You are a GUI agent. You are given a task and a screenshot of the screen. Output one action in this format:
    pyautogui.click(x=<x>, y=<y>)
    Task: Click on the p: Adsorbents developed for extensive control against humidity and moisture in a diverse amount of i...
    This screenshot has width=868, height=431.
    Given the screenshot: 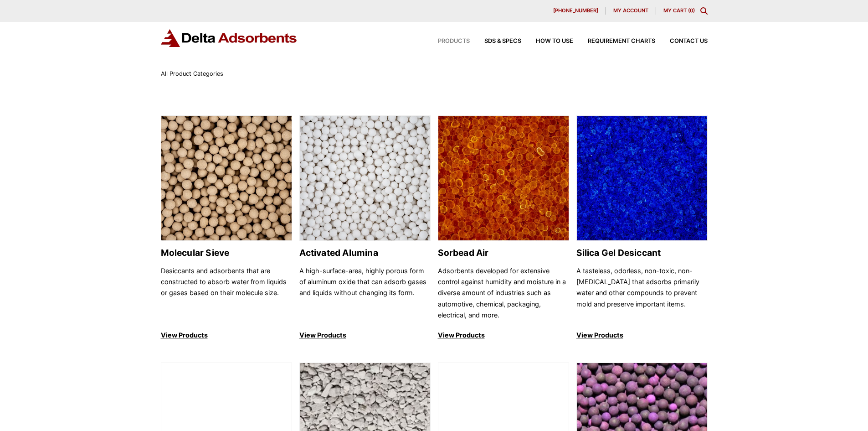 What is the action you would take?
    pyautogui.click(x=503, y=293)
    